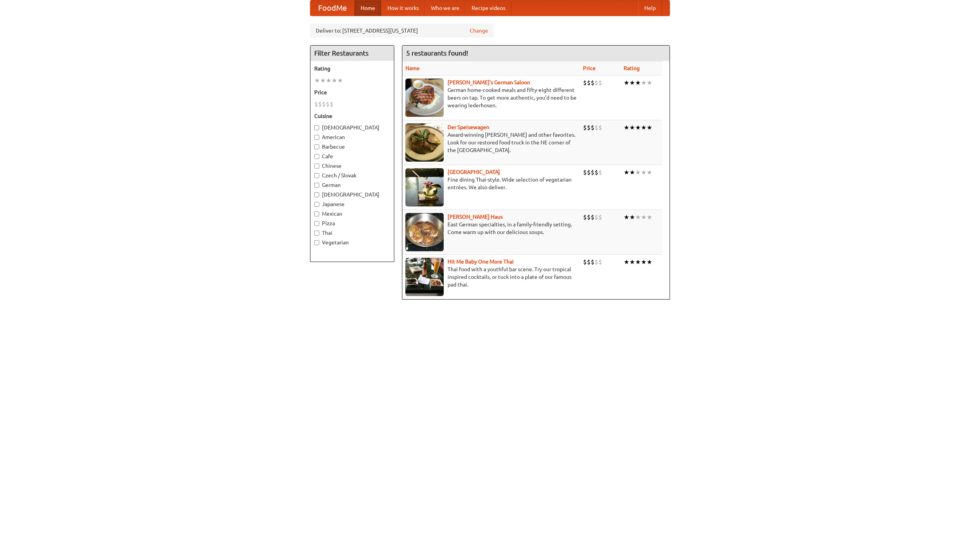 This screenshot has width=980, height=542. What do you see at coordinates (352, 147) in the screenshot?
I see `label: Barbecue` at bounding box center [352, 147].